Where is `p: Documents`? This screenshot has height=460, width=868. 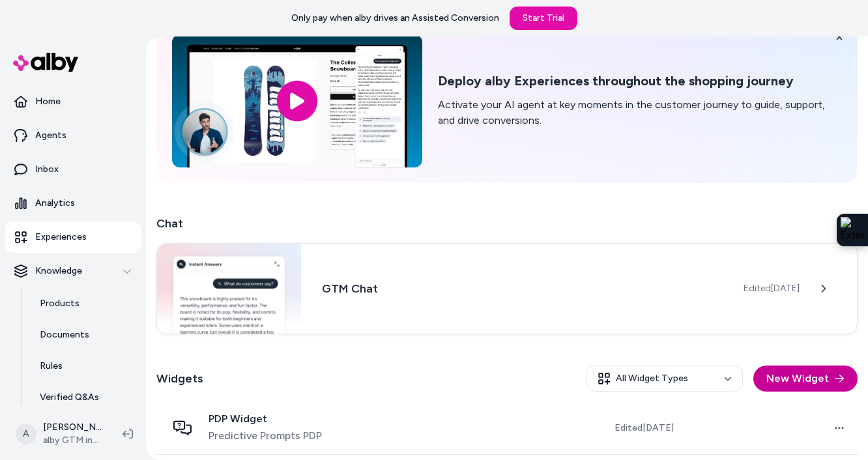 p: Documents is located at coordinates (64, 335).